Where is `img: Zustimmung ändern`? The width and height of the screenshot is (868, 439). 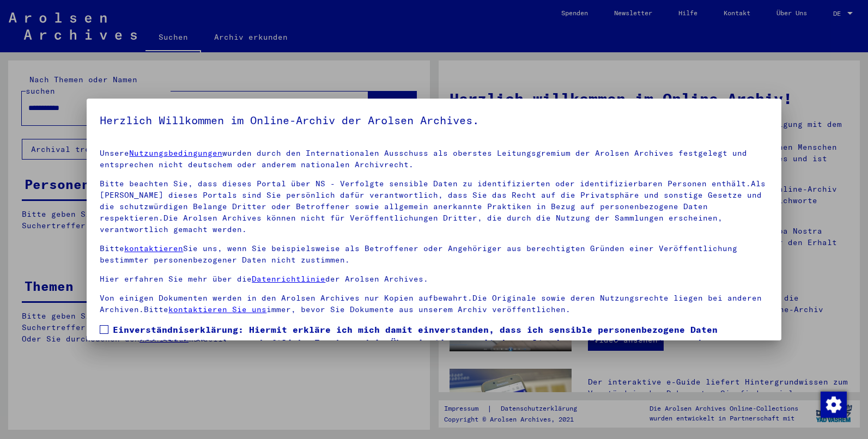 img: Zustimmung ändern is located at coordinates (833, 405).